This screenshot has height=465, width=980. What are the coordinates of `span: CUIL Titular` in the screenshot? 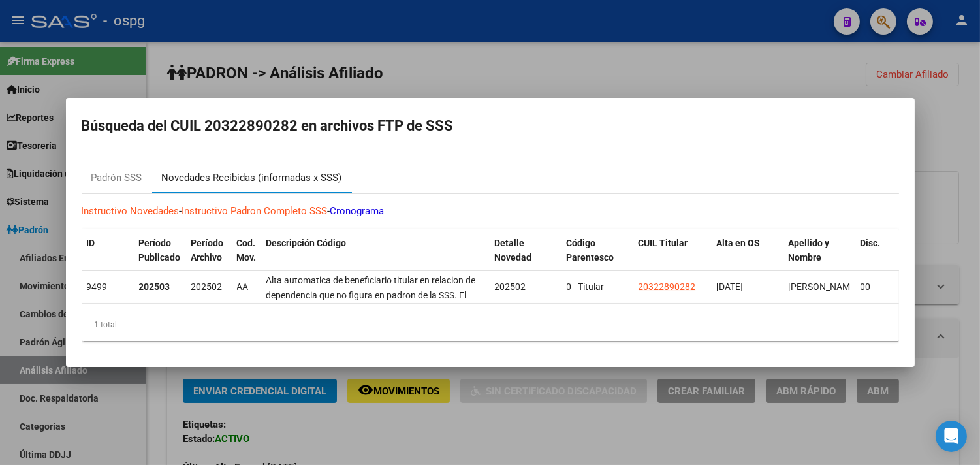 It's located at (663, 243).